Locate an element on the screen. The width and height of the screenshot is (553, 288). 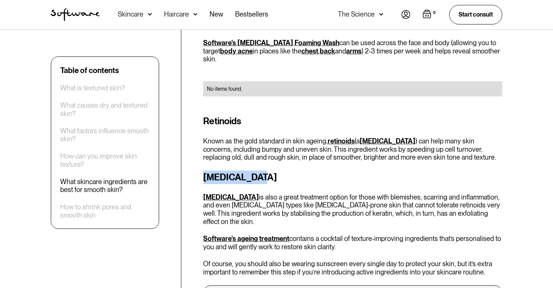
h3: Retinoids is located at coordinates (353, 121).